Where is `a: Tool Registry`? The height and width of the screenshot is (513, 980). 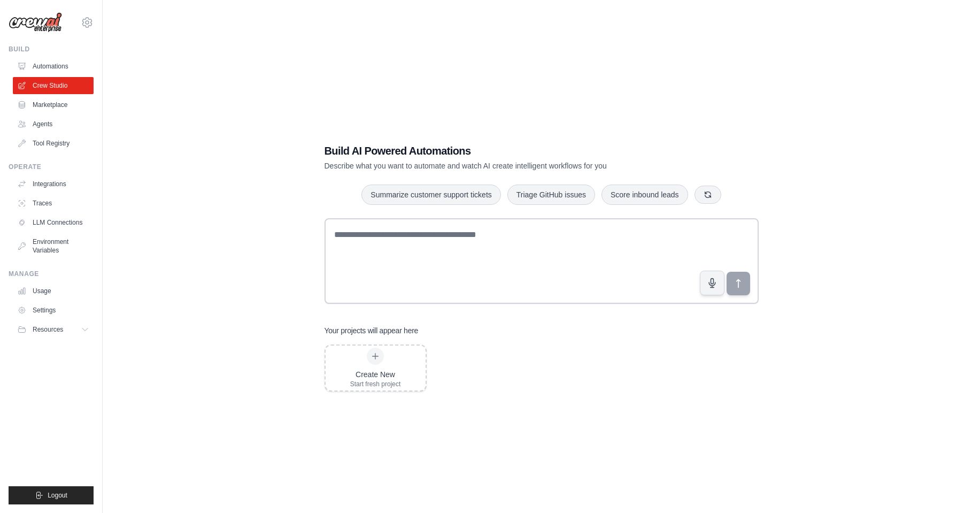
a: Tool Registry is located at coordinates (53, 143).